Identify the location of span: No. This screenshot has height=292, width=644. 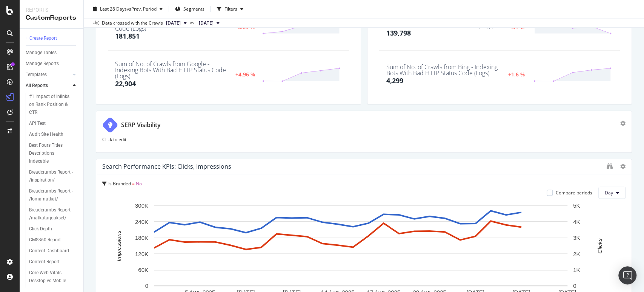
(138, 183).